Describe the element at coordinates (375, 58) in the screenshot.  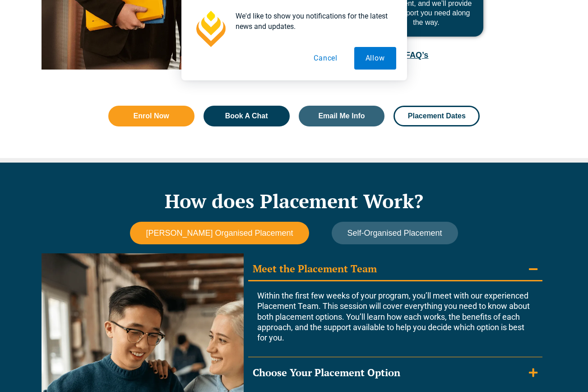
I see `button: Allow` at that location.